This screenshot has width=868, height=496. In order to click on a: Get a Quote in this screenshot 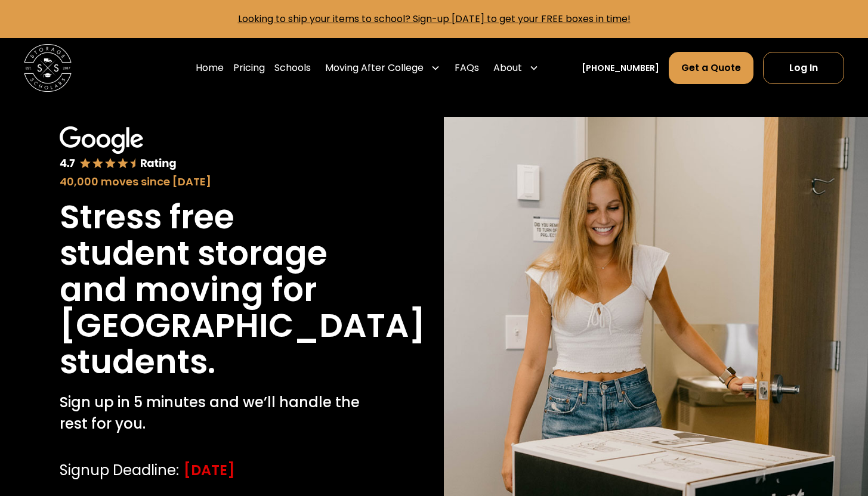, I will do `click(711, 68)`.